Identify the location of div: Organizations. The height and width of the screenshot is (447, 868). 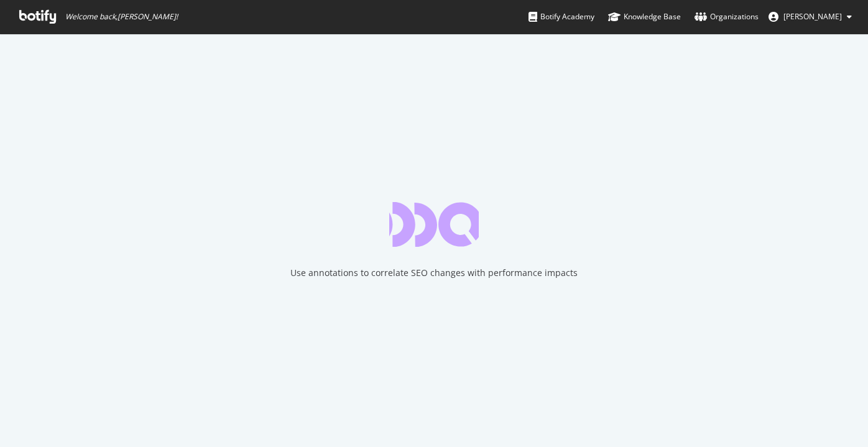
(726, 17).